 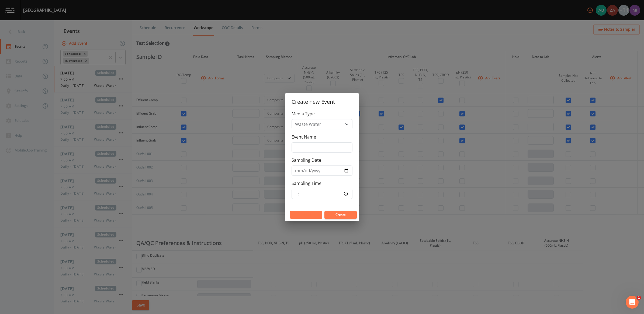 I want to click on label: Sampling Date, so click(x=307, y=160).